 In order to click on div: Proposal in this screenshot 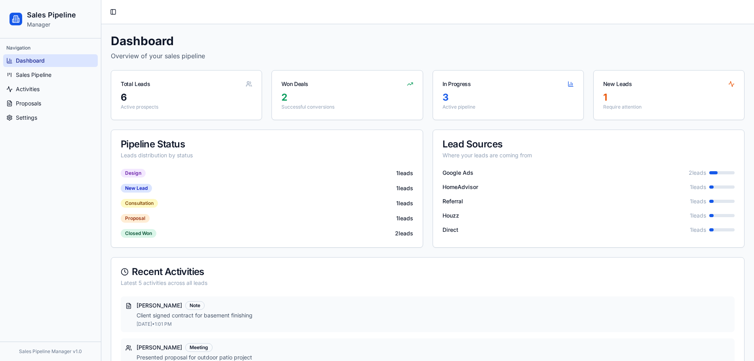, I will do `click(135, 218)`.